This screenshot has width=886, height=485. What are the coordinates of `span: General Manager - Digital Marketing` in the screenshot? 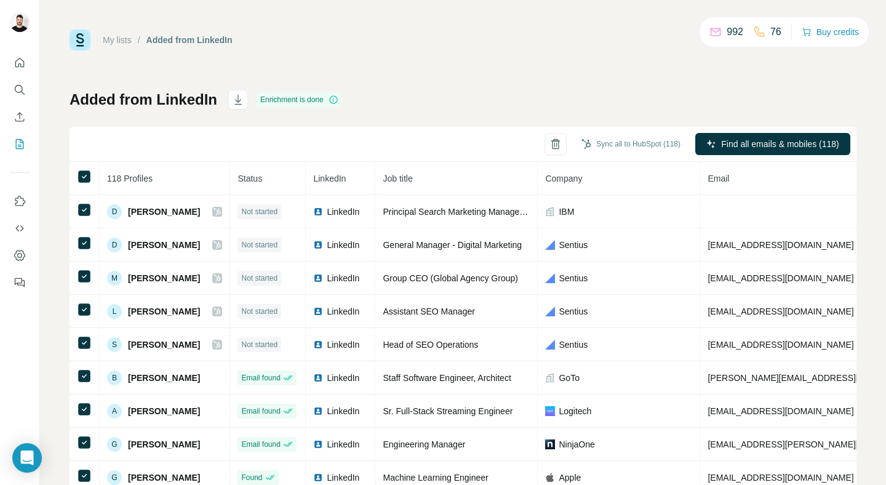 It's located at (452, 245).